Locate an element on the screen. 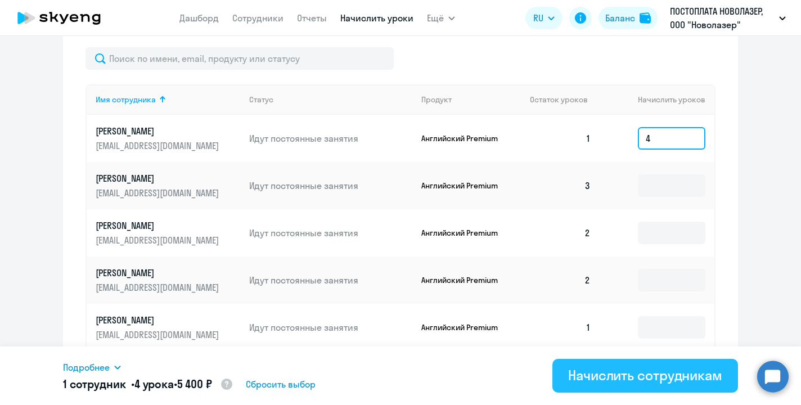  a: Балансbalance is located at coordinates (628, 18).